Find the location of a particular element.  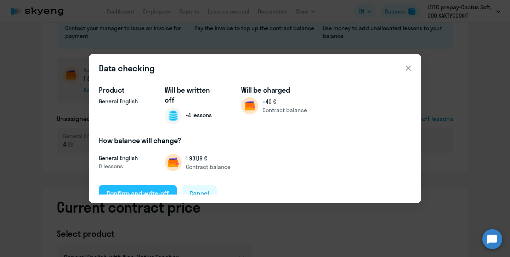

button: Confirm and write-off is located at coordinates (138, 194).